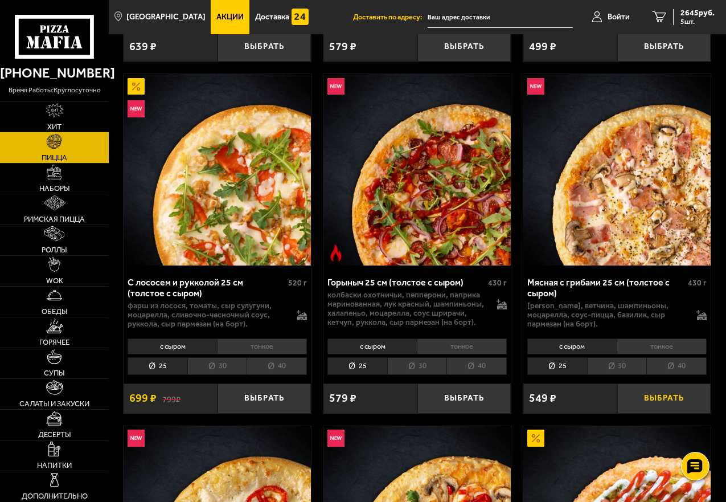 This screenshot has width=726, height=502. I want to click on img: Острое блюдо, so click(336, 253).